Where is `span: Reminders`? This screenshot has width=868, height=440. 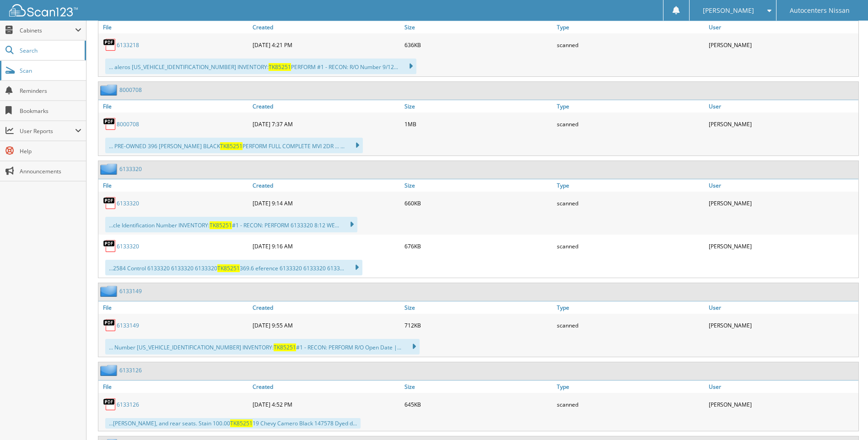 span: Reminders is located at coordinates (50, 91).